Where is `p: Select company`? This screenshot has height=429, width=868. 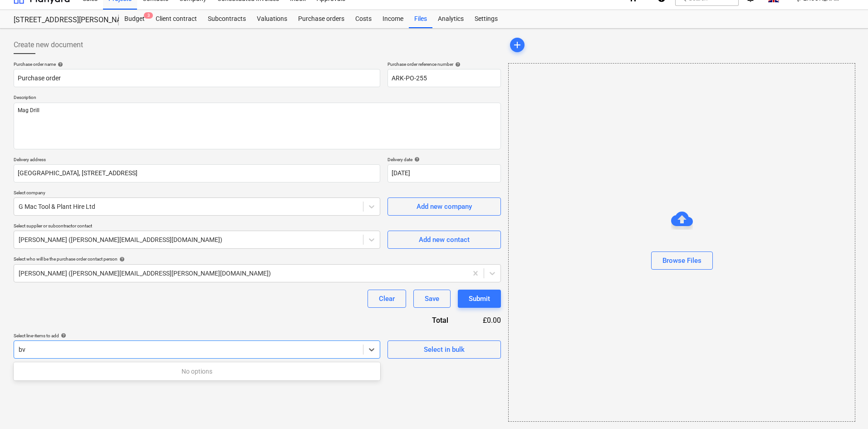
p: Select company is located at coordinates (197, 193).